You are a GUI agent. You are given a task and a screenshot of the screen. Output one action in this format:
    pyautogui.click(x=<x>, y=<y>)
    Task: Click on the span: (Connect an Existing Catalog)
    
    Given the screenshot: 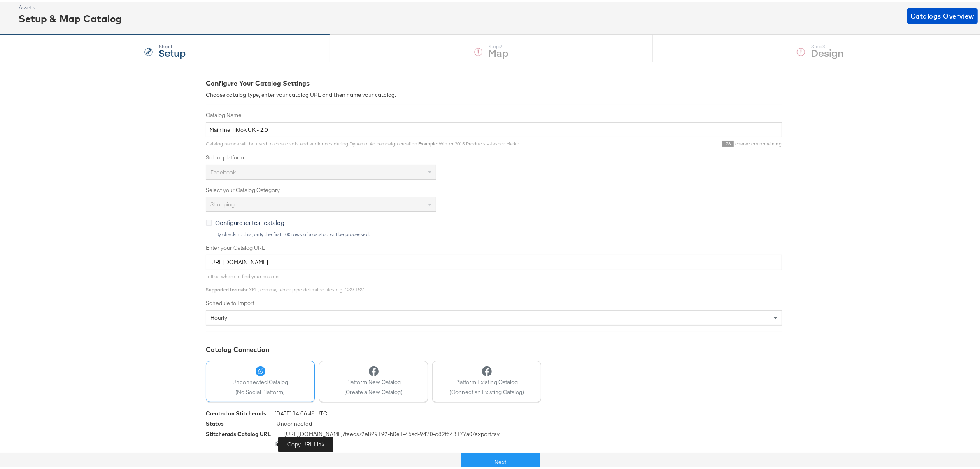 What is the action you would take?
    pyautogui.click(x=487, y=390)
    